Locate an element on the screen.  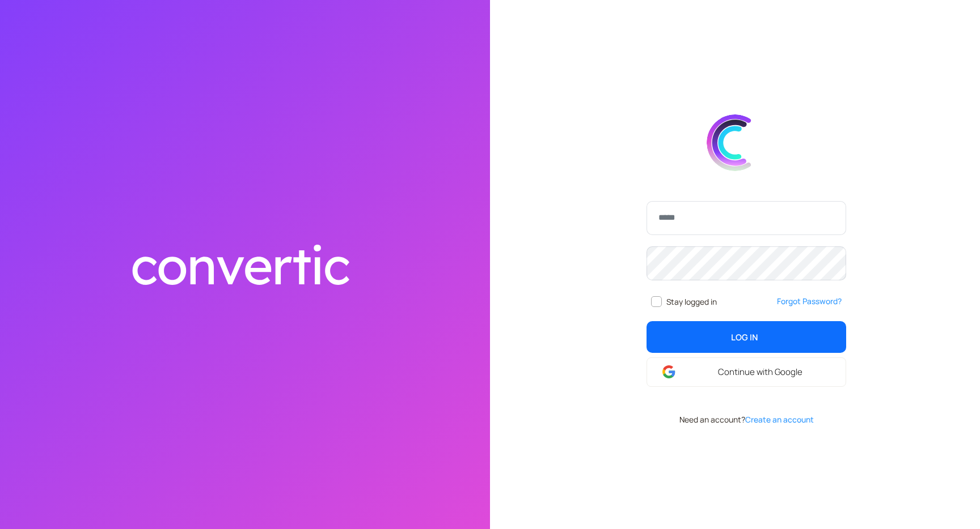
a: Create an account is located at coordinates (779, 419).